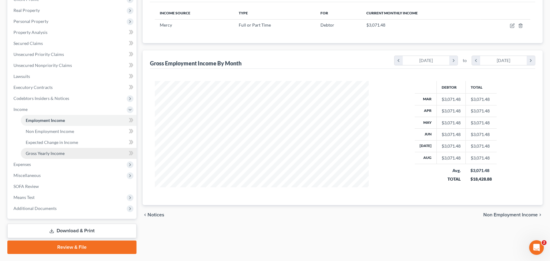  Describe the element at coordinates (72, 248) in the screenshot. I see `a: Review & File` at that location.